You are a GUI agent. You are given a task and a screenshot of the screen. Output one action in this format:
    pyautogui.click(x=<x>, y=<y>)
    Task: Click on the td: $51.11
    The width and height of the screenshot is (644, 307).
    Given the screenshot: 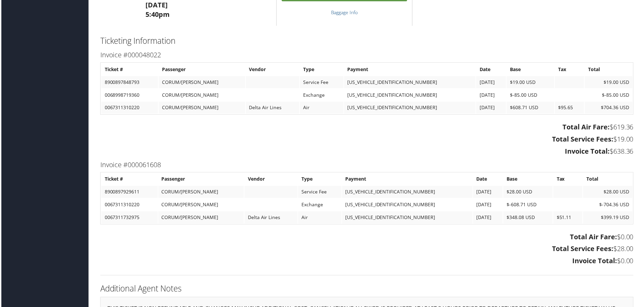 What is the action you would take?
    pyautogui.click(x=569, y=218)
    